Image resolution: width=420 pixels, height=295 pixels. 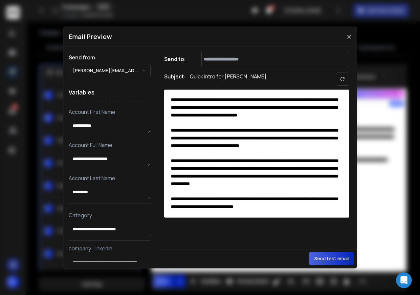 What do you see at coordinates (110, 57) in the screenshot?
I see `h1: Send from:` at bounding box center [110, 57].